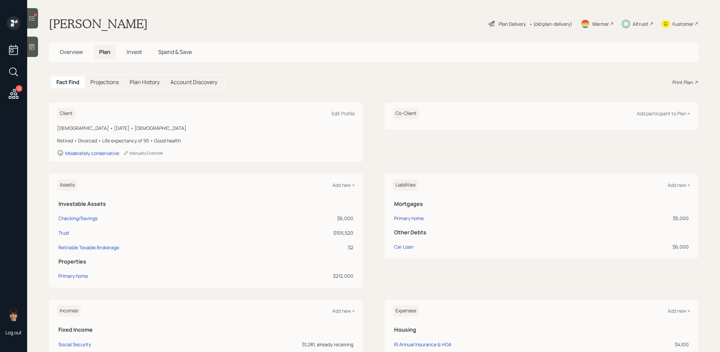  What do you see at coordinates (134, 52) in the screenshot?
I see `span: Invest` at bounding box center [134, 52].